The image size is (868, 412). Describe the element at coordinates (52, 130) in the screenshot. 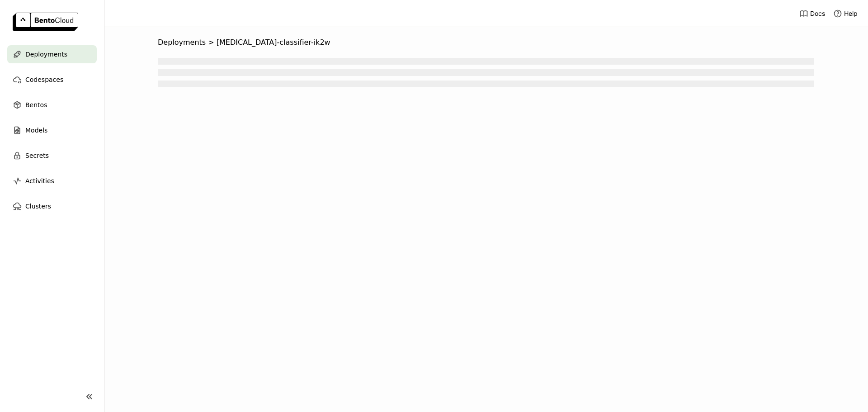

I see `a: Models` at that location.